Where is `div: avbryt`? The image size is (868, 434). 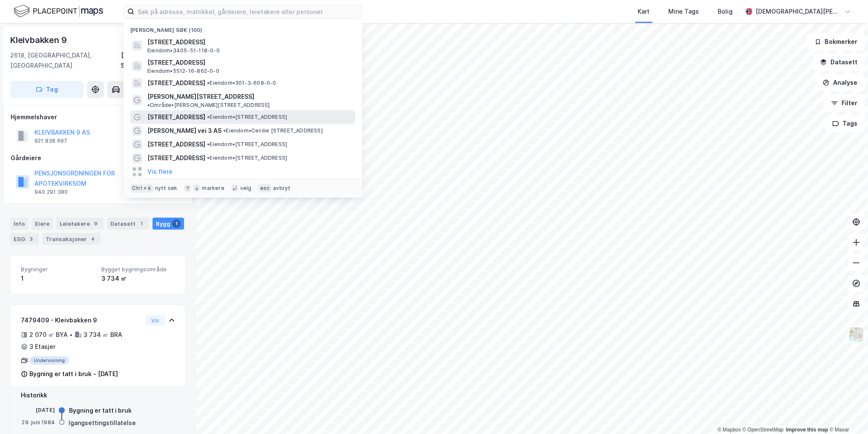
div: avbryt is located at coordinates (281, 189).